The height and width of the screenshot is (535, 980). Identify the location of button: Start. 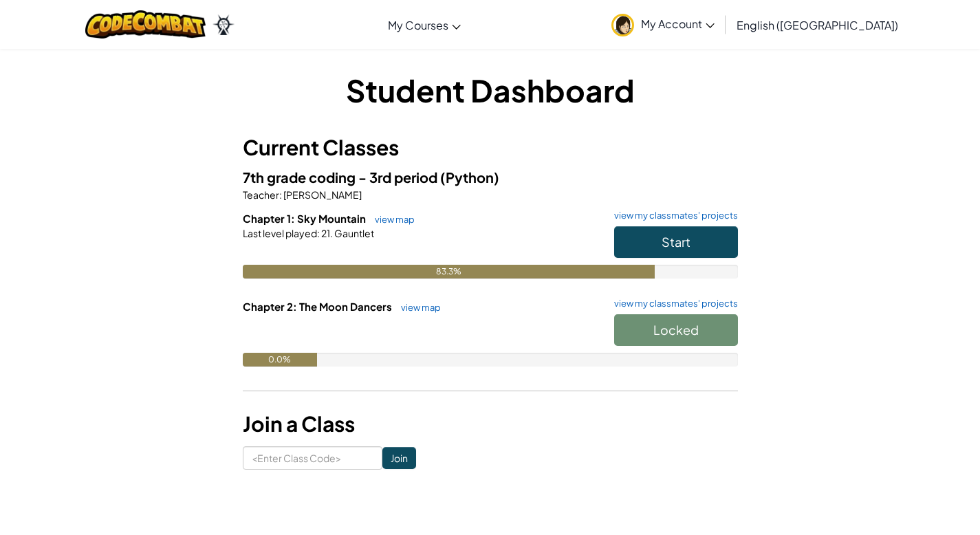
(677, 242).